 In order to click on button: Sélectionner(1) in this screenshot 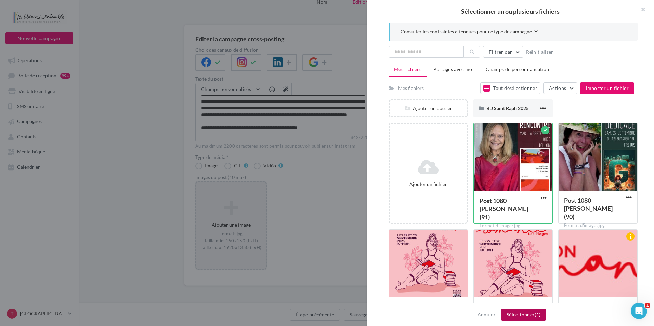, I will do `click(523, 315)`.